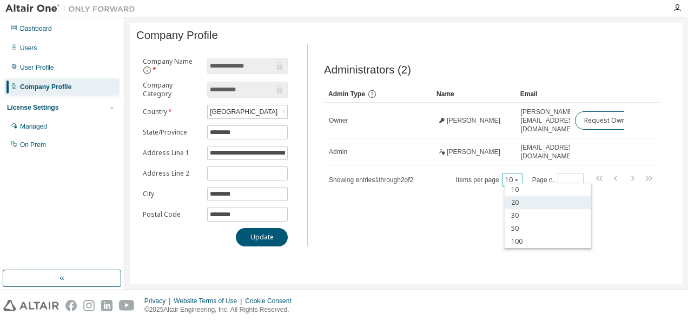  What do you see at coordinates (171, 174) in the screenshot?
I see `label: Address Line 2` at bounding box center [171, 174].